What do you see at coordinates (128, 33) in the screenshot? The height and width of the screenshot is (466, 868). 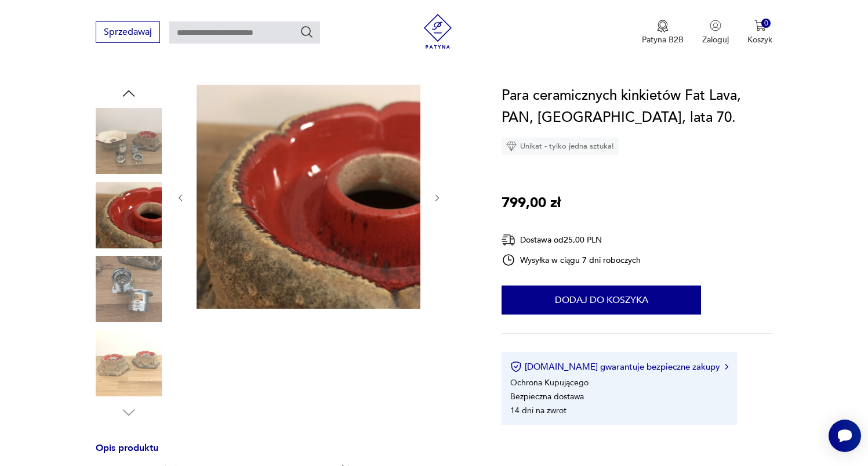 I see `a: Sprzedawaj` at bounding box center [128, 33].